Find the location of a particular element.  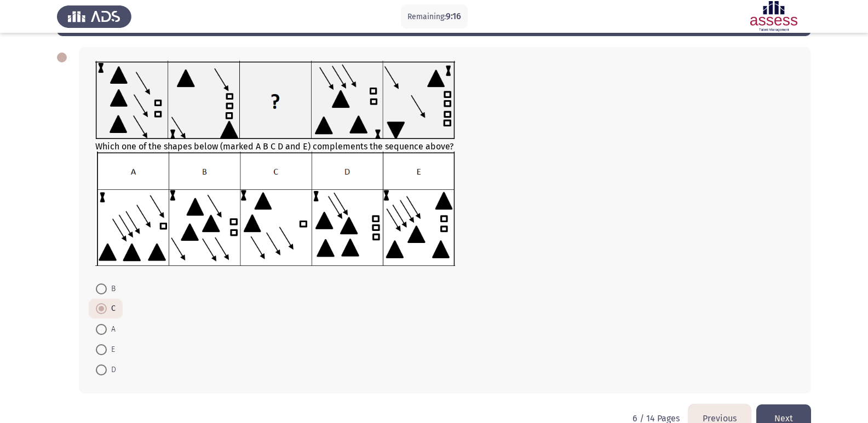

img: UkFYYV8wODhfQS5wbmcxNjkxMzI5ODg1MDM0.png is located at coordinates (275, 99).